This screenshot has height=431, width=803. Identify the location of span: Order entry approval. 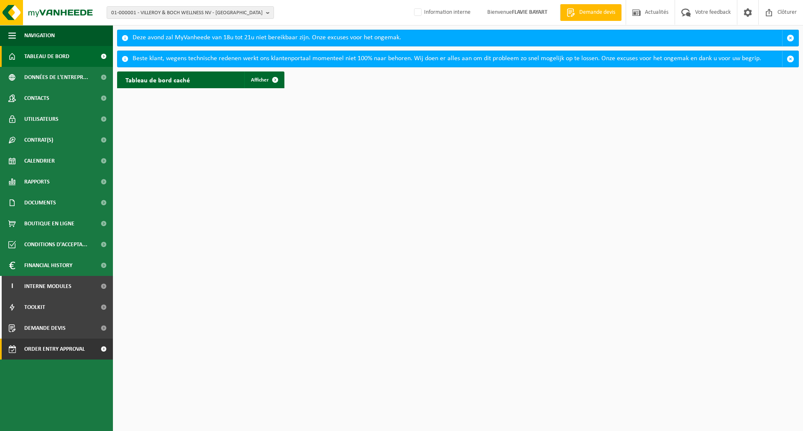
(54, 349).